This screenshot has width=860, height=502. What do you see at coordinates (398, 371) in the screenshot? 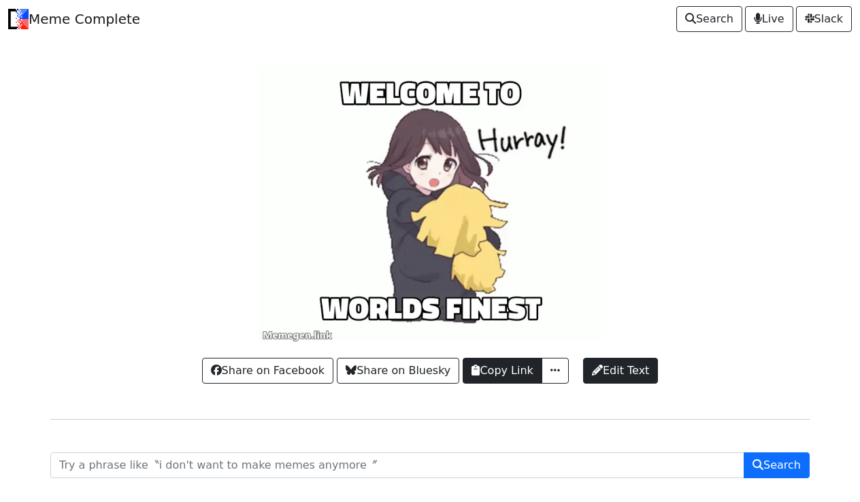
I see `a: Share on Bluesky` at bounding box center [398, 371].